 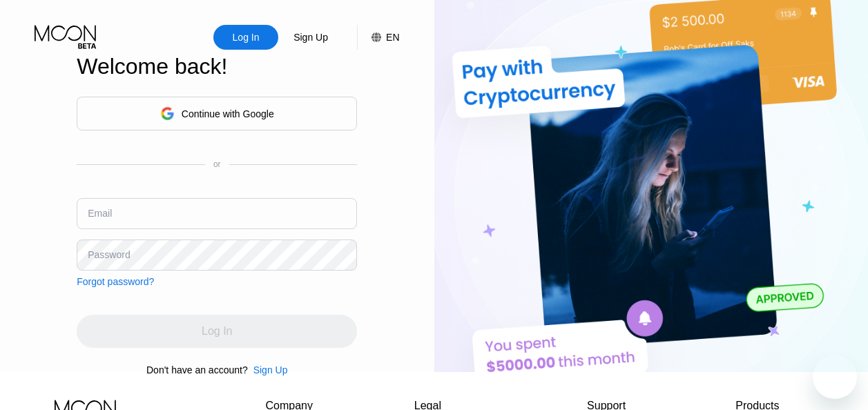 What do you see at coordinates (99, 213) in the screenshot?
I see `div: Email` at bounding box center [99, 213].